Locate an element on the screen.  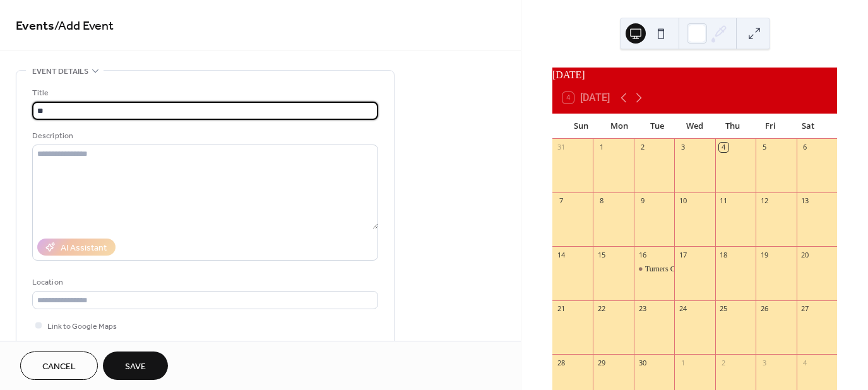
div: 10 is located at coordinates (682, 201).